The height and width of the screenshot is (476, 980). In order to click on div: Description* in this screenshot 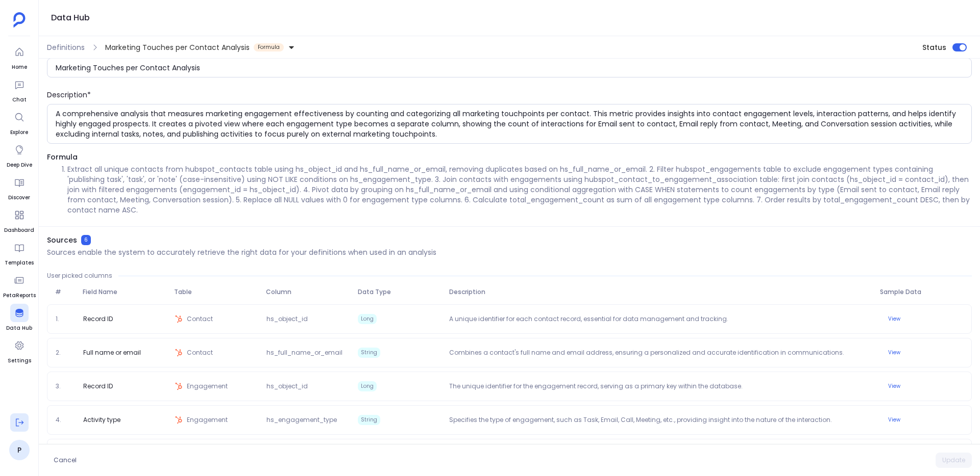, I will do `click(509, 95)`.